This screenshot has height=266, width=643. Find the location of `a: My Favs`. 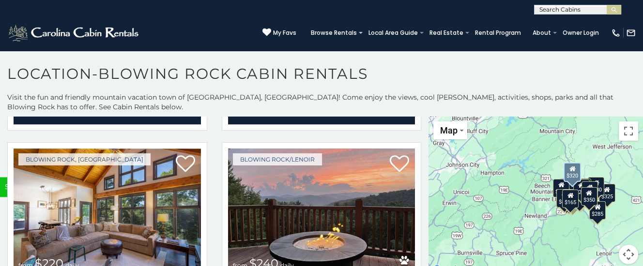

a: My Favs is located at coordinates (279, 33).